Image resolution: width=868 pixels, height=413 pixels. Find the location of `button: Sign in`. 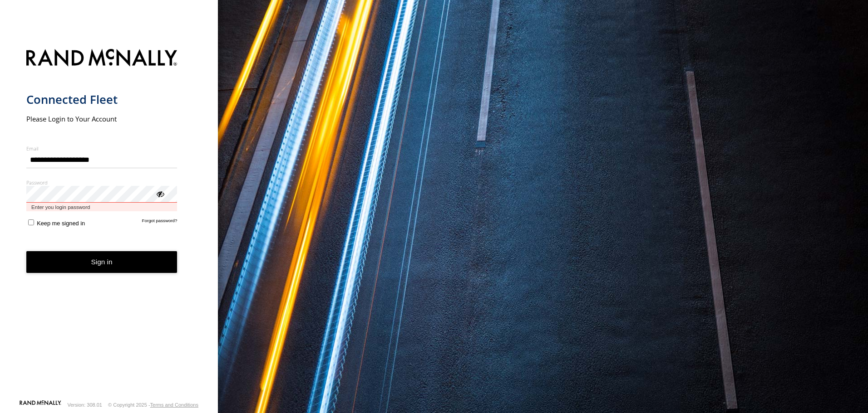

button: Sign in is located at coordinates (101, 262).